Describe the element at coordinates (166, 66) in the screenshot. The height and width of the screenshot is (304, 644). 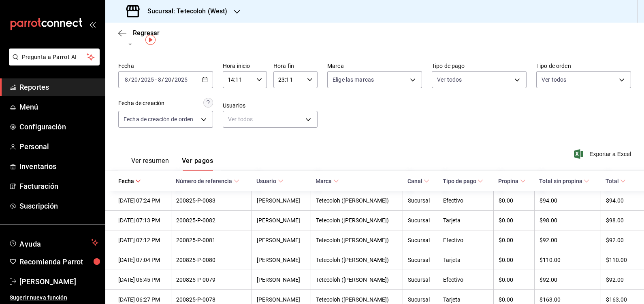
I see `label: Fecha` at that location.